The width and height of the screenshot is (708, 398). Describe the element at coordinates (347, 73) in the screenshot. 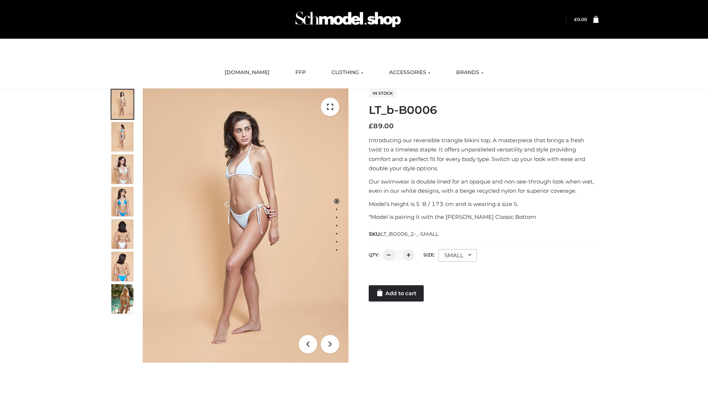

I see `a: CLOTHING` at that location.